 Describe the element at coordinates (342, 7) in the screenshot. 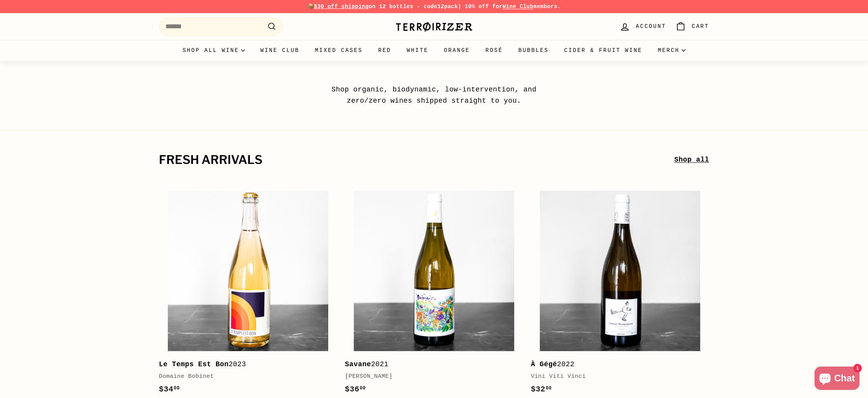

I see `span: $30 off shipping` at that location.